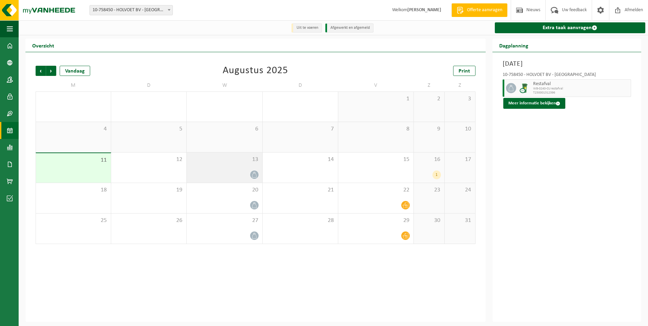 The height and width of the screenshot is (326, 648). I want to click on span: Restafval, so click(581, 84).